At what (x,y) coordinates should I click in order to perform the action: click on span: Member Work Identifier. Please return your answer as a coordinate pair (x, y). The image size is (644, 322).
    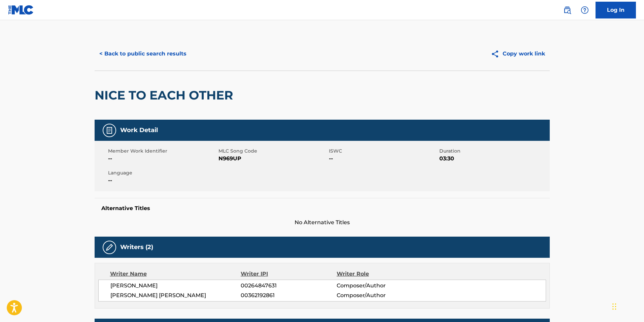
    Looking at the image, I should click on (163, 151).